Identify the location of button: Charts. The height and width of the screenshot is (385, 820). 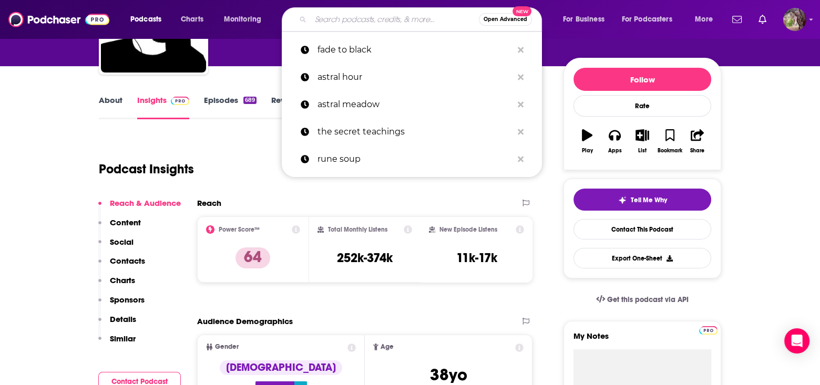
(117, 285).